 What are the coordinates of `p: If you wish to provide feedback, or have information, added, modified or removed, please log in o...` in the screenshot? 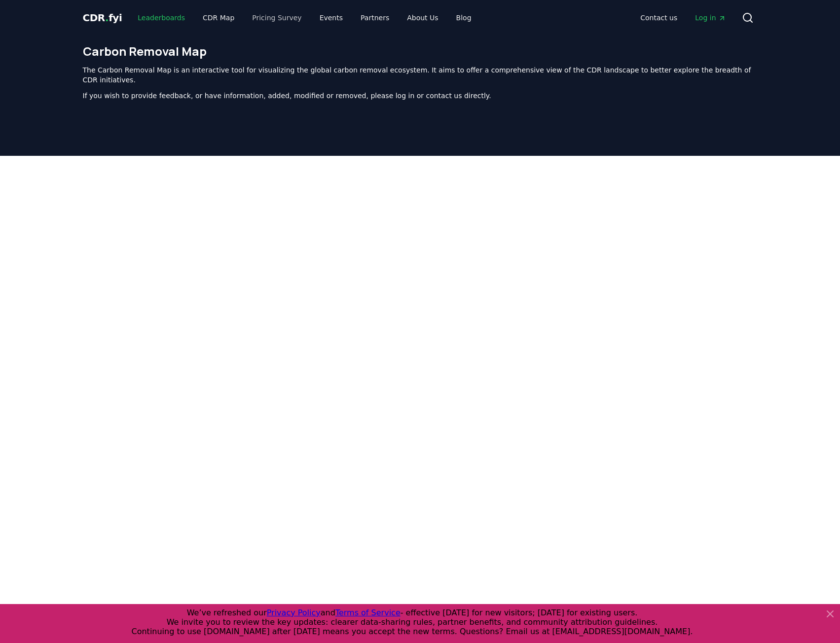 It's located at (420, 96).